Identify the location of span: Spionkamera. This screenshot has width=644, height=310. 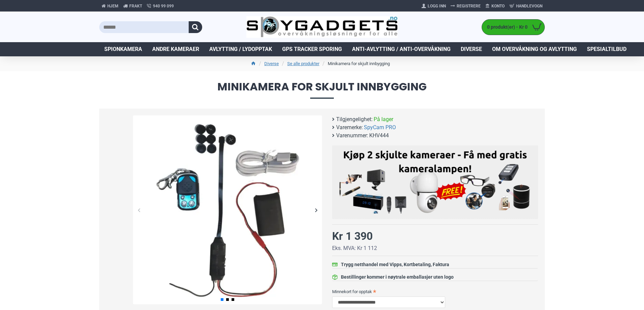
(123, 49).